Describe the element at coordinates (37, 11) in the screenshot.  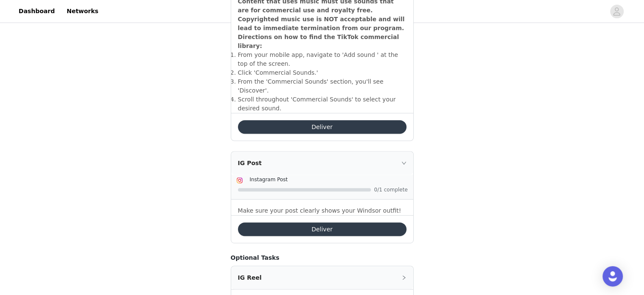
I see `a: Dashboard` at that location.